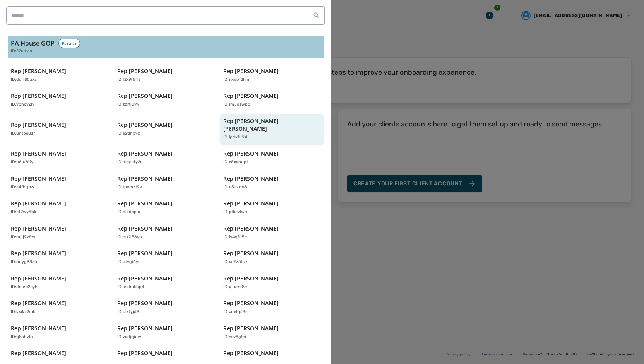  What do you see at coordinates (23, 188) in the screenshot?
I see `p: ID: a4fhqtr6` at bounding box center [23, 188].